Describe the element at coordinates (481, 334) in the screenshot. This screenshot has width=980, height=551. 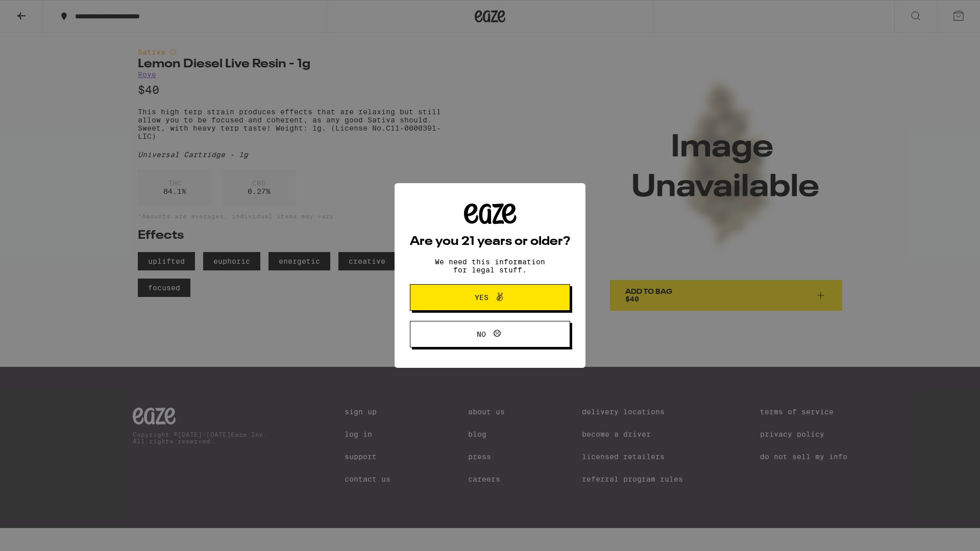
I see `span: No` at that location.